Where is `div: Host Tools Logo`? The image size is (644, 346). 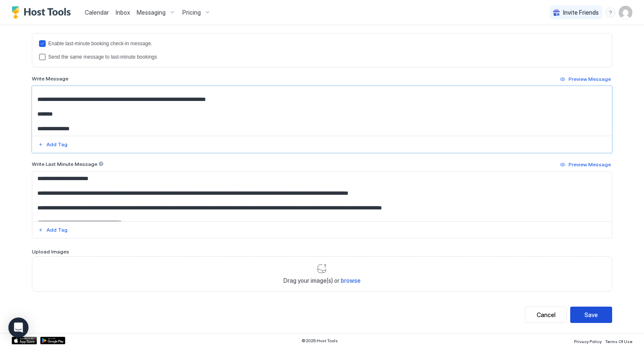
div: Host Tools Logo is located at coordinates (43, 13).